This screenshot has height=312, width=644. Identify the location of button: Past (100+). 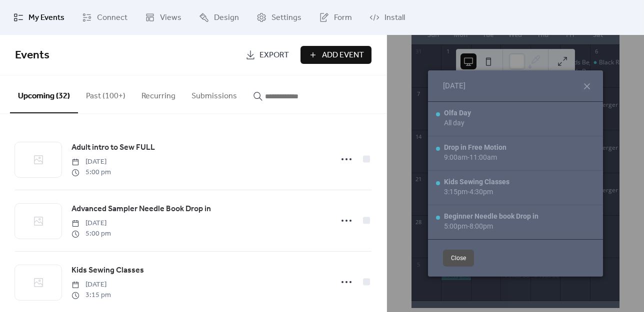
(105, 94).